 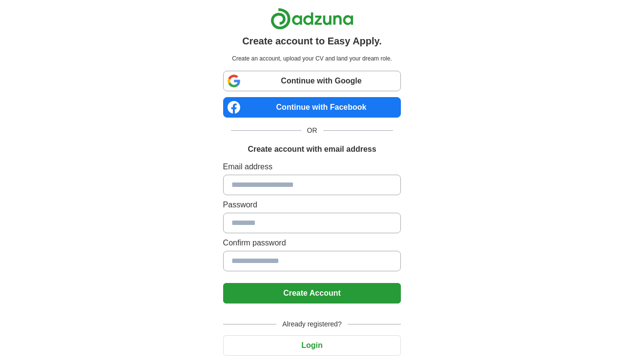 I want to click on h1: Create account to Easy Apply., so click(x=312, y=41).